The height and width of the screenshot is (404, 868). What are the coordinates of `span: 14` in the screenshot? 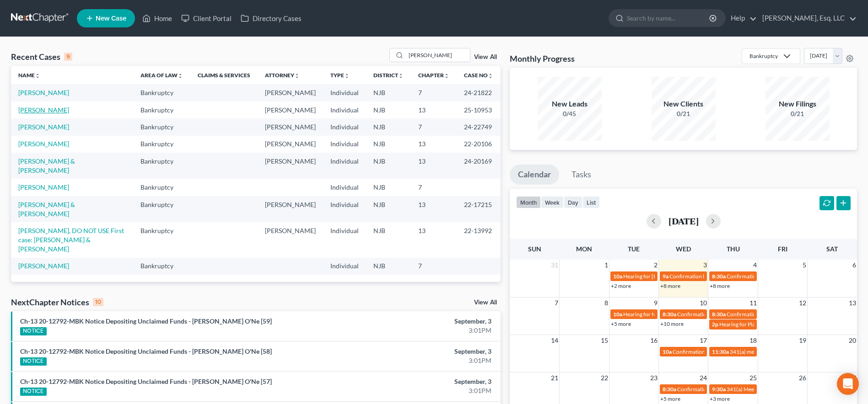 It's located at (554, 341).